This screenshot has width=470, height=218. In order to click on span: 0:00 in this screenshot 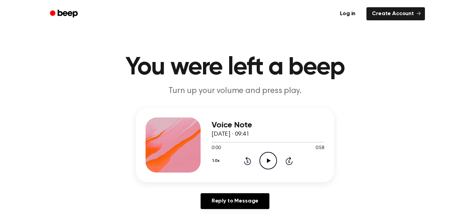, I will do `click(216, 148)`.